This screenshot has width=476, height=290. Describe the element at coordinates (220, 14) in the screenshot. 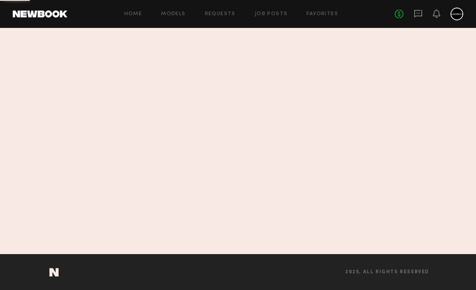

I see `a: Requests` at that location.